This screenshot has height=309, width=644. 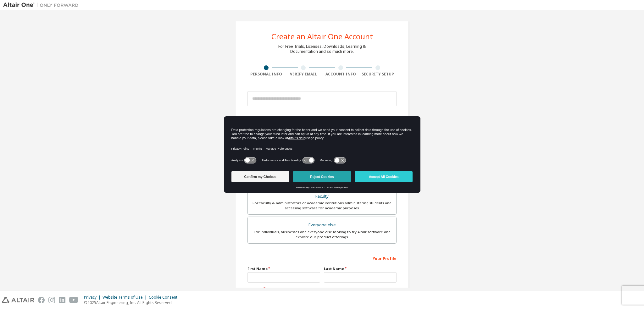 What do you see at coordinates (132, 302) in the screenshot?
I see `p: © 2025 Altair Engineering, Inc. All Rights Reserved.` at bounding box center [132, 302].